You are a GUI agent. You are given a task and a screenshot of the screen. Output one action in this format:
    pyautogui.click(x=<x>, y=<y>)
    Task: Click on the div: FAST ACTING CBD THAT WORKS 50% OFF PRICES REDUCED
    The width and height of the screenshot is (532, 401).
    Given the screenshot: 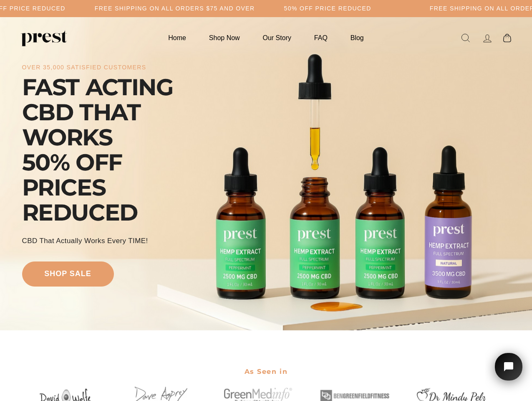 What is the action you would take?
    pyautogui.click(x=116, y=150)
    